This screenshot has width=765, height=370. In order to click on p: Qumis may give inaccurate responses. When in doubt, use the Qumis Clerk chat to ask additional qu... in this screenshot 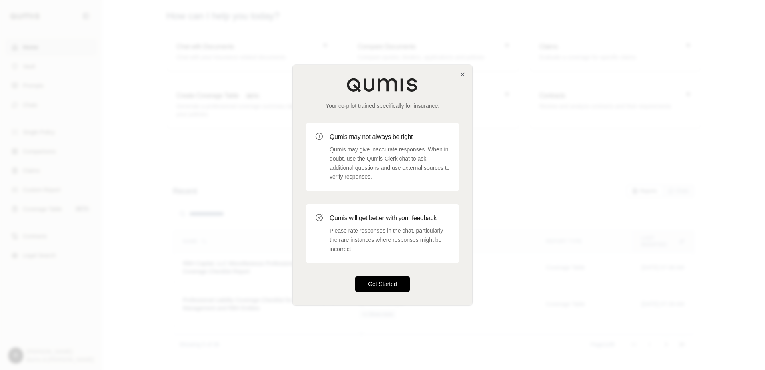, I will do `click(390, 163)`.